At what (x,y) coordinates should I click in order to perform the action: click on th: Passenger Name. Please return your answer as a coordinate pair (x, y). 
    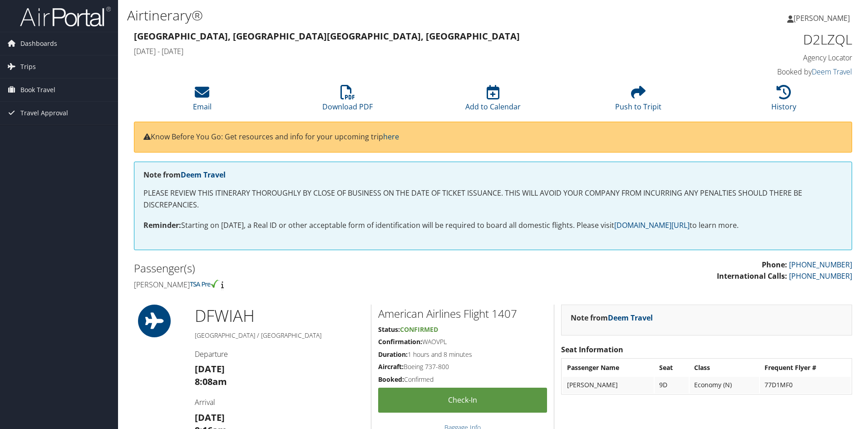
    Looking at the image, I should click on (608, 367).